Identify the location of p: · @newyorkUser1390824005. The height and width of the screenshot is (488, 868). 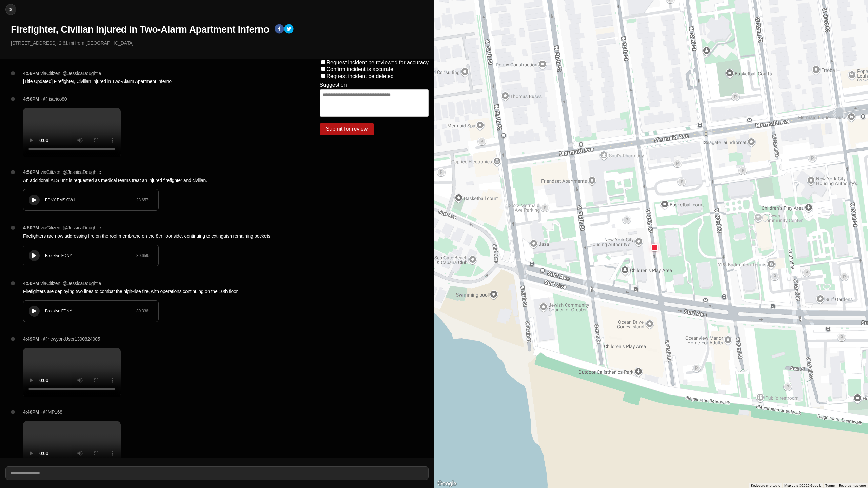
(70, 339).